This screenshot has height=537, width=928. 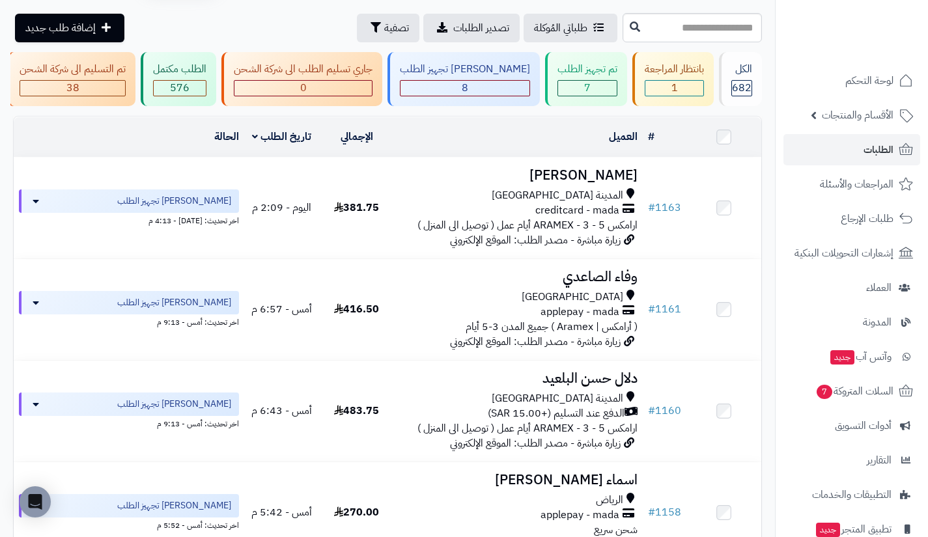 What do you see at coordinates (674, 69) in the screenshot?
I see `div: بانتظار المراجعة` at bounding box center [674, 69].